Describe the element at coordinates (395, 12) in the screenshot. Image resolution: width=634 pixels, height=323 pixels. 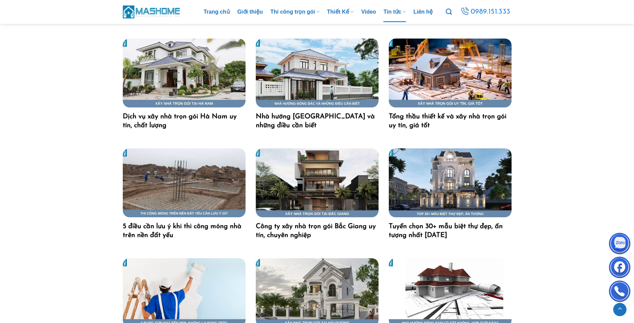
I see `a: Tin tức` at that location.